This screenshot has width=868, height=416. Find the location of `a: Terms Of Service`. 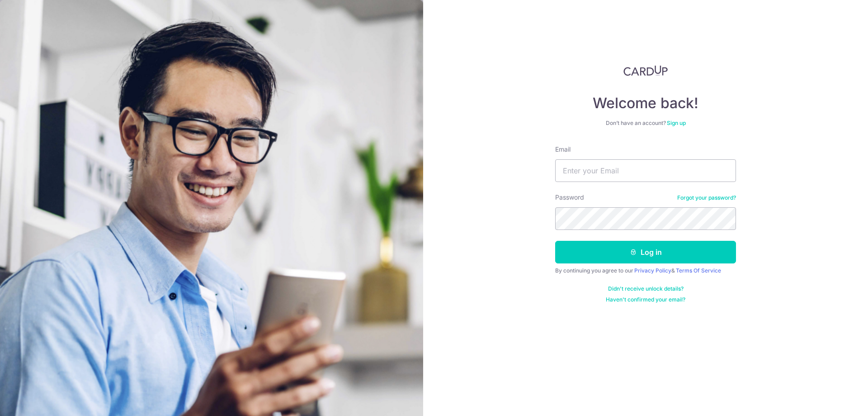

a: Terms Of Service is located at coordinates (698, 270).